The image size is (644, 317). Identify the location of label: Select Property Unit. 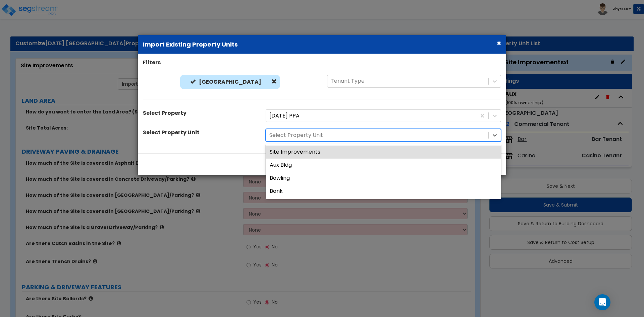
(171, 133).